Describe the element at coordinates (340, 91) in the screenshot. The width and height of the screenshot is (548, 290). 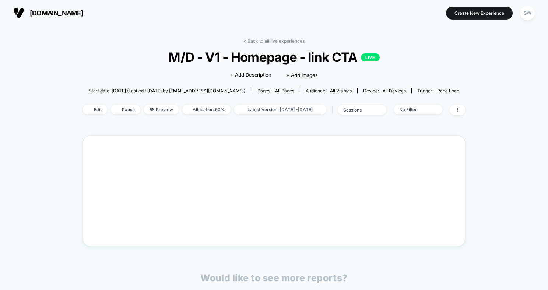
I see `span: All Visitors` at that location.